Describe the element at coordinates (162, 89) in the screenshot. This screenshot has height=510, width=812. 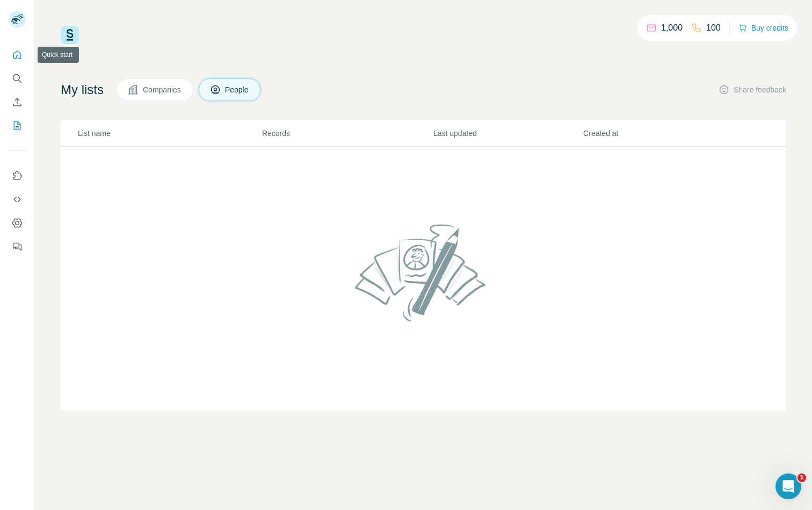
I see `span: Companies` at that location.